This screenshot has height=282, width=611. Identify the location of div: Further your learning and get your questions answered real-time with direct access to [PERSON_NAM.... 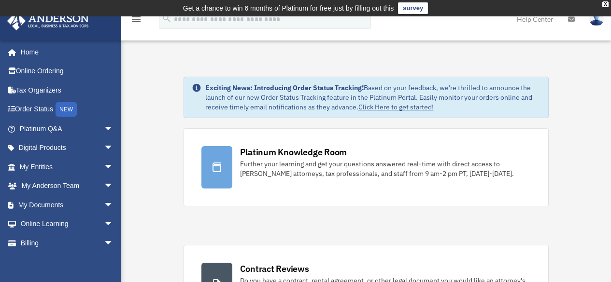
(385, 169).